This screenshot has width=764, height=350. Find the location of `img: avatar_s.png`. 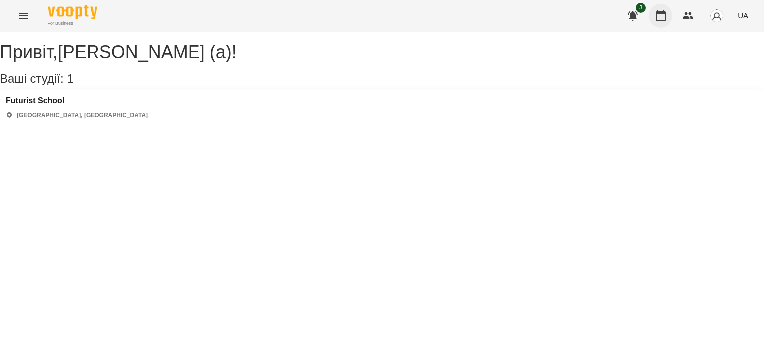

img: avatar_s.png is located at coordinates (717, 16).